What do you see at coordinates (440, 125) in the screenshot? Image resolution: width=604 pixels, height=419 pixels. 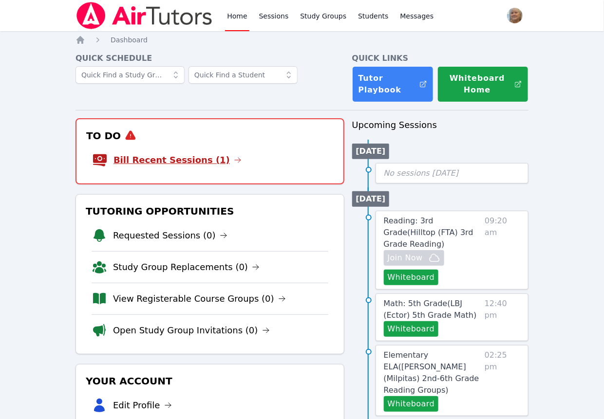 I see `h3: Upcoming Sessions` at bounding box center [440, 125].